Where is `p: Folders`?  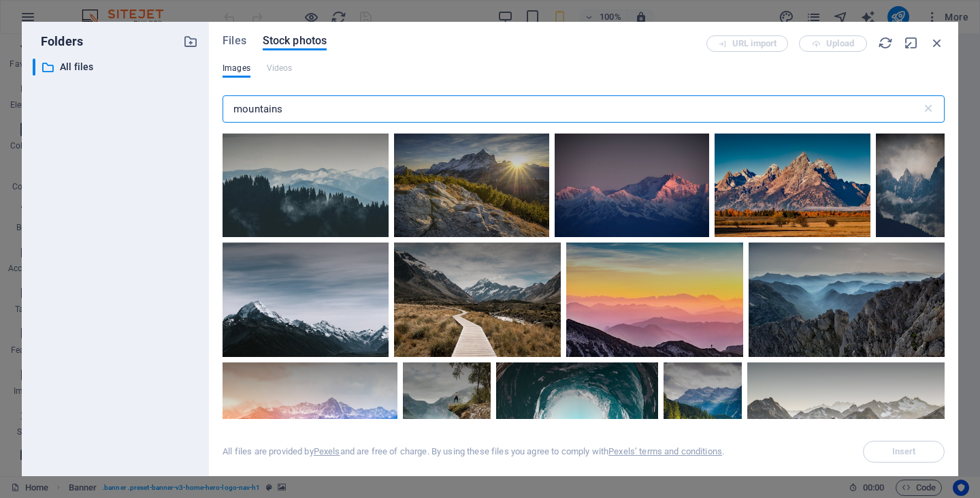
p: Folders is located at coordinates (58, 42).